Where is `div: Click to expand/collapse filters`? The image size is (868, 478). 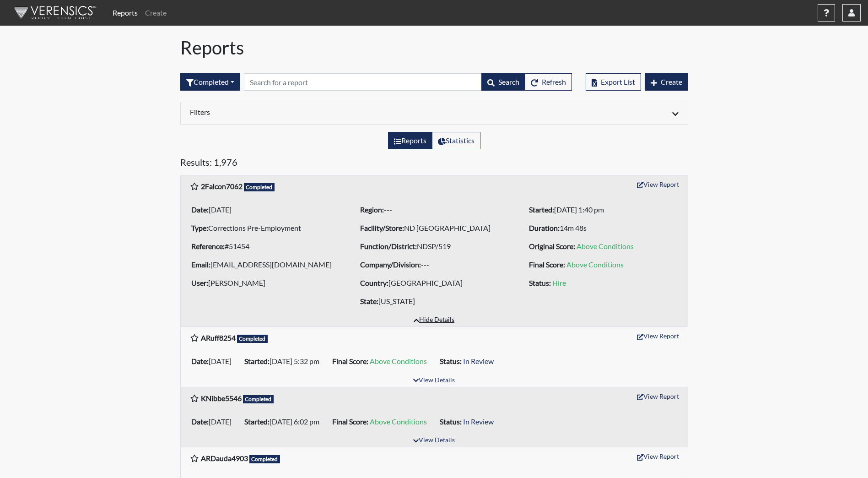
div: Click to expand/collapse filters is located at coordinates (434, 113).